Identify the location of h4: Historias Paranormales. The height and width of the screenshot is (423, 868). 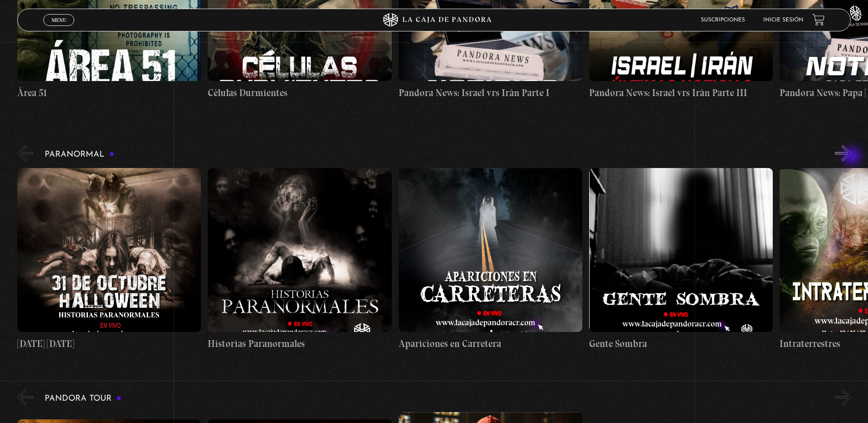
(299, 344).